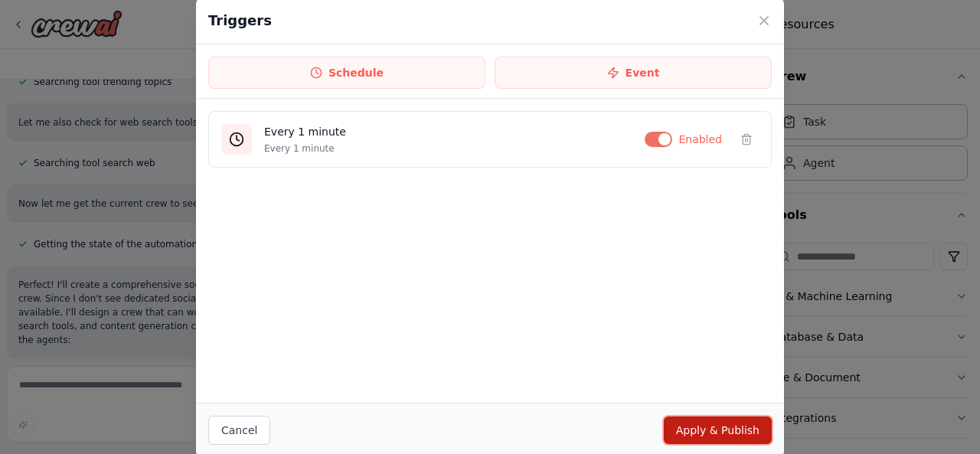 The width and height of the screenshot is (980, 454). I want to click on h2: Triggers, so click(240, 21).